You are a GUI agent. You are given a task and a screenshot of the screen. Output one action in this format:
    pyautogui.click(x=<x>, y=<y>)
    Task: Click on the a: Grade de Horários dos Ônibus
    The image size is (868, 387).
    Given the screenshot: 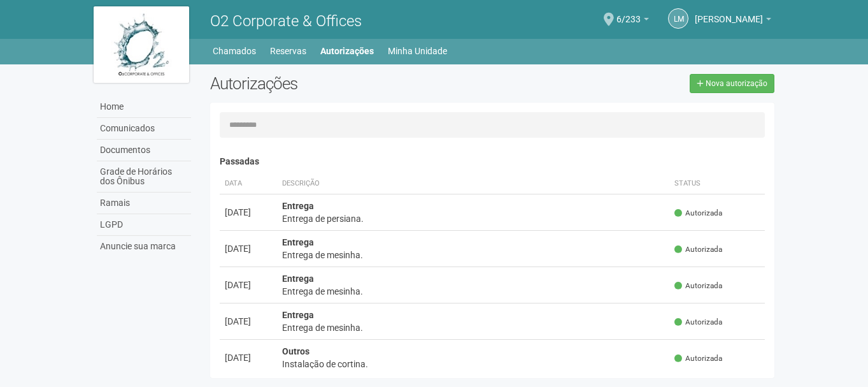 What is the action you would take?
    pyautogui.click(x=144, y=177)
    